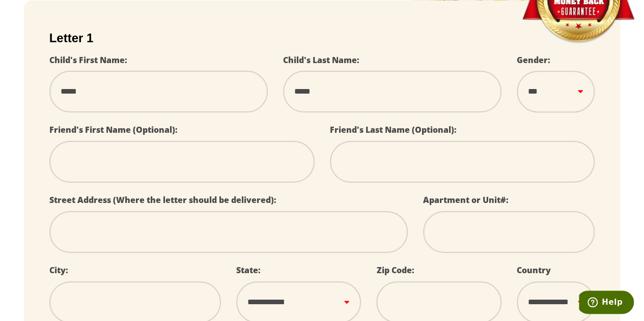  Describe the element at coordinates (395, 270) in the screenshot. I see `label: Zip Code:` at that location.